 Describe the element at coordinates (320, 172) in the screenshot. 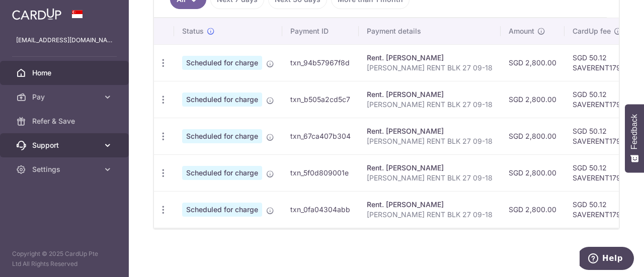

I see `td: txn_5f0d809001e` at that location.